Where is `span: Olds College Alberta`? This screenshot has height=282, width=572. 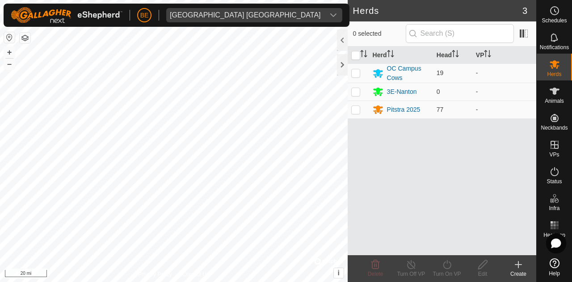
span: Olds College Alberta is located at coordinates (245, 15).